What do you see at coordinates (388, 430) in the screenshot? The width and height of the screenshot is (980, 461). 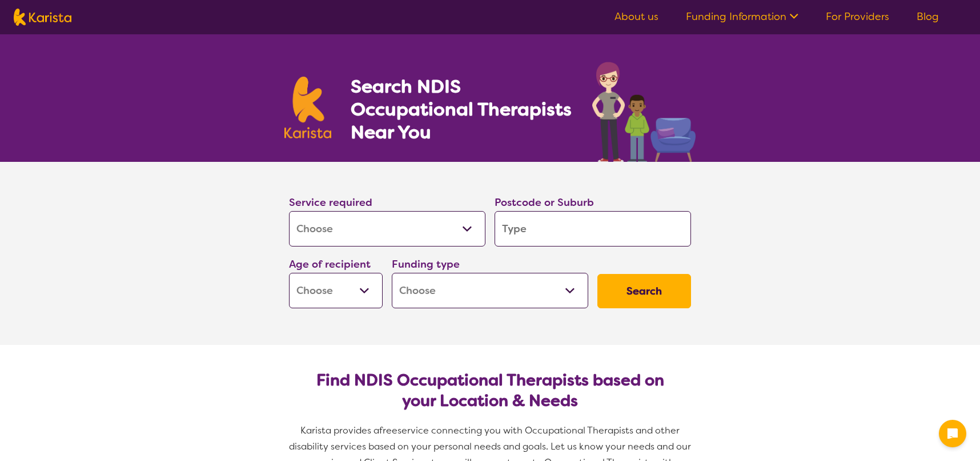 I see `span: free` at bounding box center [388, 430].